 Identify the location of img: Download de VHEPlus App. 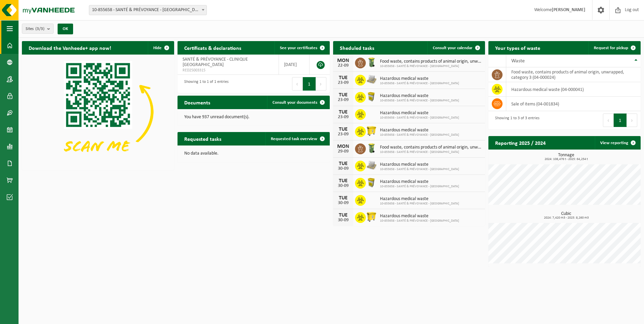
(98, 111).